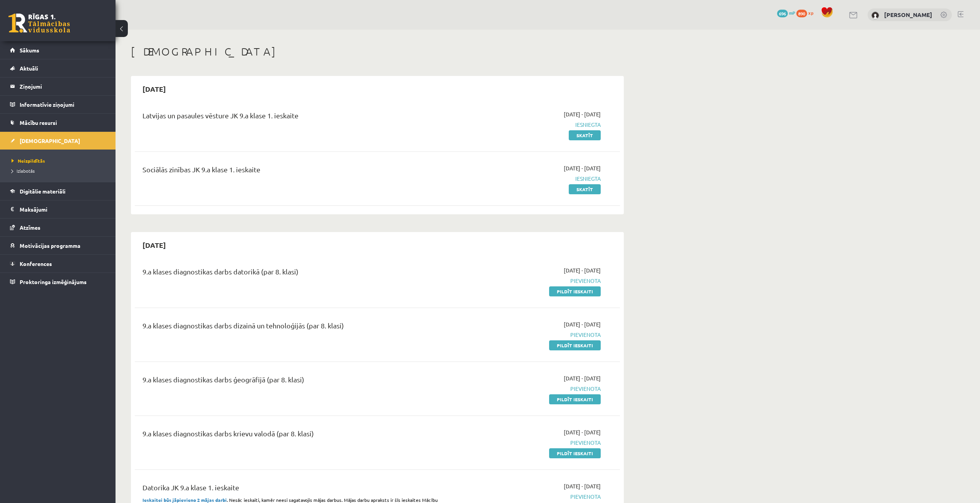 This screenshot has width=980, height=503. Describe the element at coordinates (783, 14) in the screenshot. I see `span: 696` at that location.